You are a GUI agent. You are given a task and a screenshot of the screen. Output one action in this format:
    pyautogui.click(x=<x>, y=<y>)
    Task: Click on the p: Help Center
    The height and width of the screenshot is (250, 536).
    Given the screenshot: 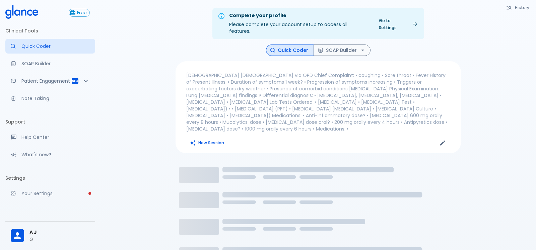 What is the action you would take?
    pyautogui.click(x=56, y=137)
    